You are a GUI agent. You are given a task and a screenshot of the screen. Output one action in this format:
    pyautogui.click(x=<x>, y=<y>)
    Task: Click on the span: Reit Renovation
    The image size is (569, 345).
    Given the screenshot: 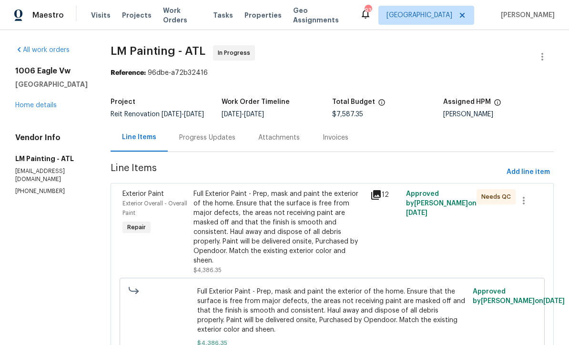 What is the action you would take?
    pyautogui.click(x=157, y=114)
    